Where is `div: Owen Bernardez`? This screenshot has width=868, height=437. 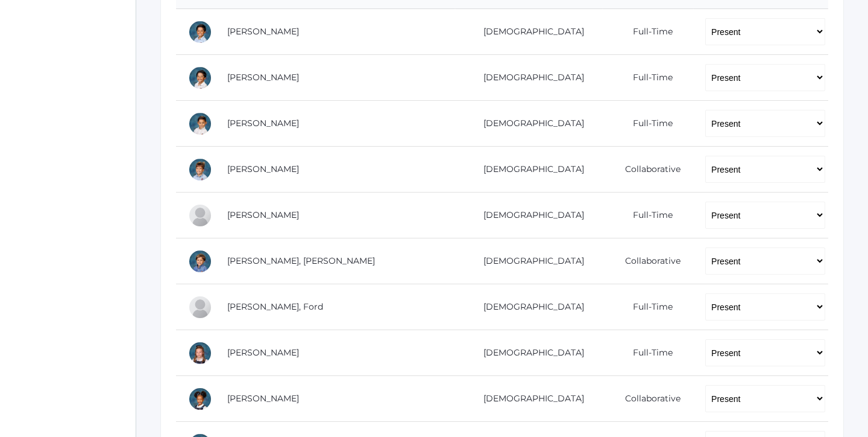
div: Owen Bernardez is located at coordinates (200, 124).